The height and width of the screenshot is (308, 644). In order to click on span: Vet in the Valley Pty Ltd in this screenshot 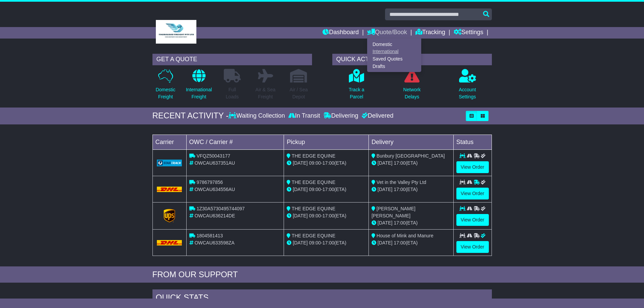, I will do `click(401, 182)`.